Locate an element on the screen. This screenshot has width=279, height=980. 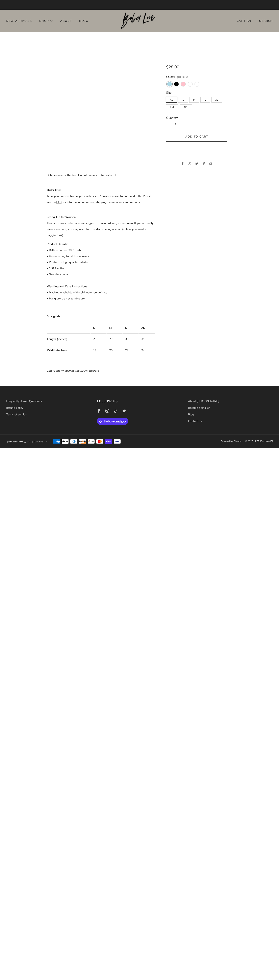
div: XL is located at coordinates (217, 99).